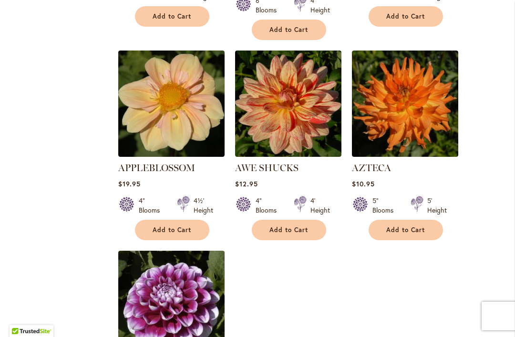 This screenshot has width=515, height=337. What do you see at coordinates (405, 103) in the screenshot?
I see `img: AZTECA` at bounding box center [405, 103].